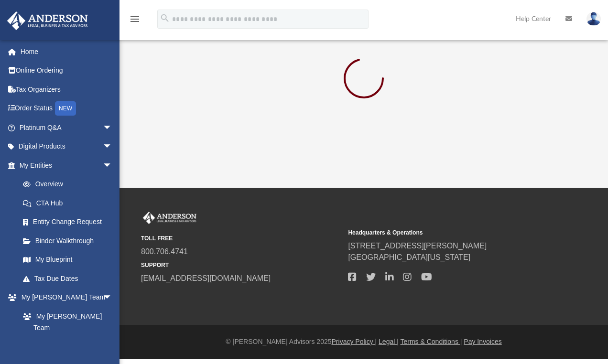  What do you see at coordinates (135, 22) in the screenshot?
I see `a: menu` at bounding box center [135, 22].